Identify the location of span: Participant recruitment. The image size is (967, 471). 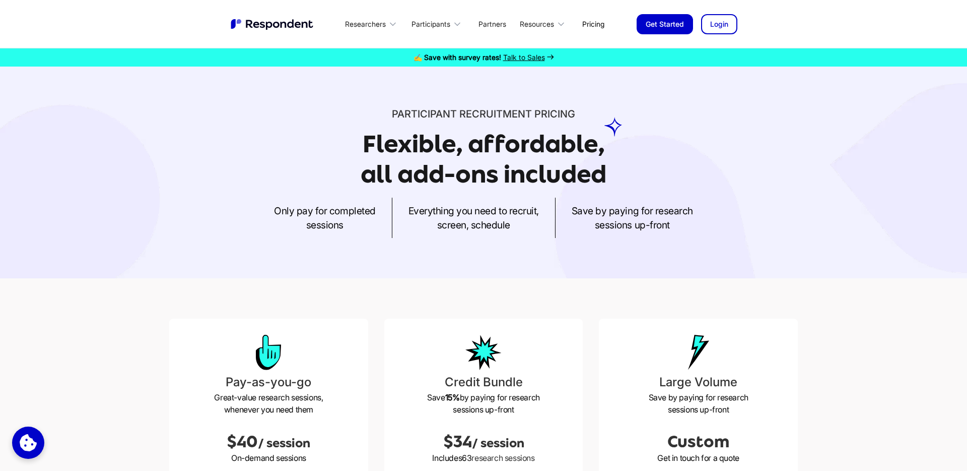
(462, 114).